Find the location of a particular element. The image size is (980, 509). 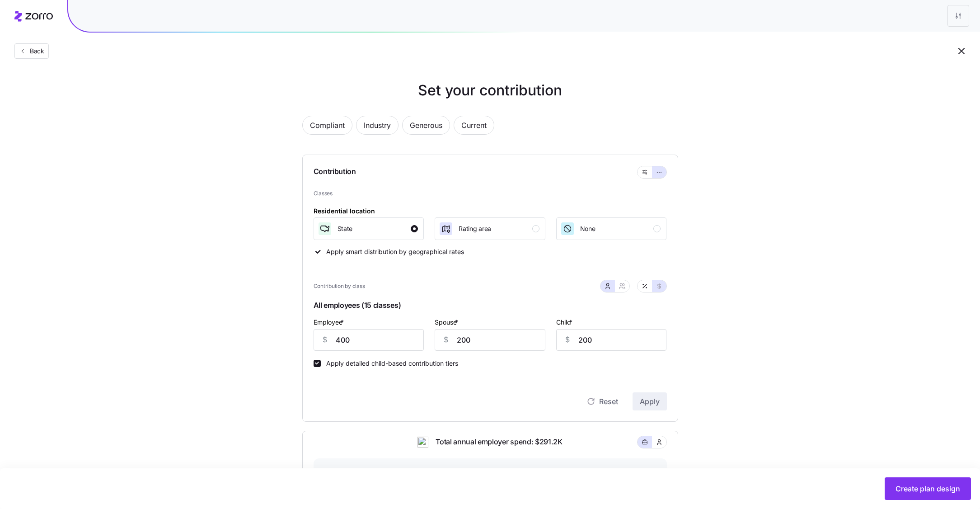

span: None is located at coordinates (588, 229).